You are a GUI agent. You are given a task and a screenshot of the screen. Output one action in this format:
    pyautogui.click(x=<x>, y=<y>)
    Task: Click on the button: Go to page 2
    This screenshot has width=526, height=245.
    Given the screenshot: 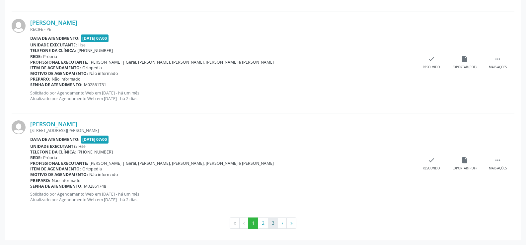 What is the action you would take?
    pyautogui.click(x=263, y=223)
    